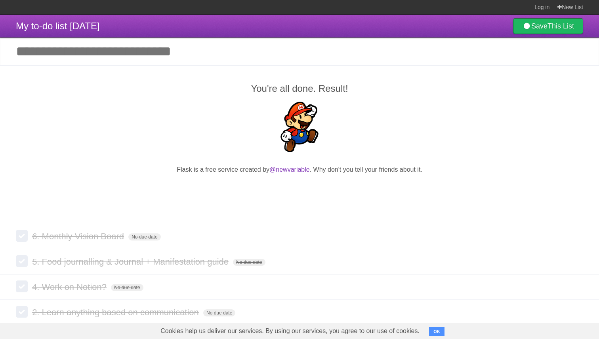 The height and width of the screenshot is (339, 599). I want to click on p: Flask is a free service created by . Why don't you tell your friends about it., so click(299, 170).